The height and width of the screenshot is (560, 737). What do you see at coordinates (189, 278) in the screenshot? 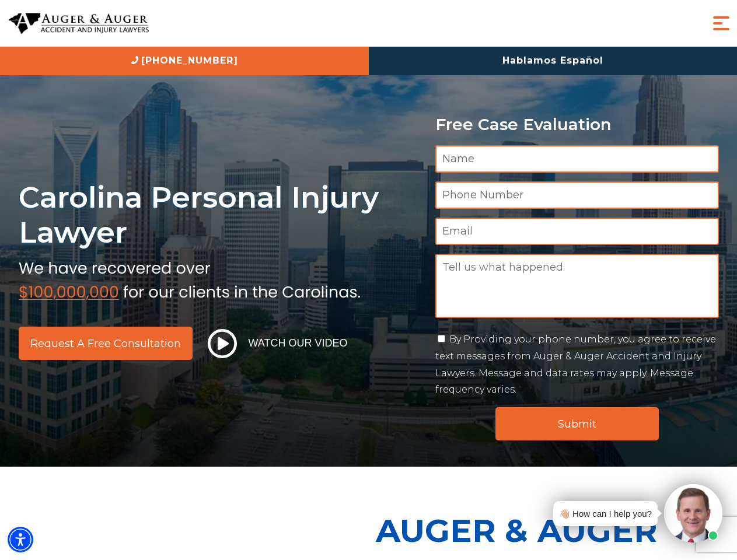
I see `img: sub text` at bounding box center [189, 278].